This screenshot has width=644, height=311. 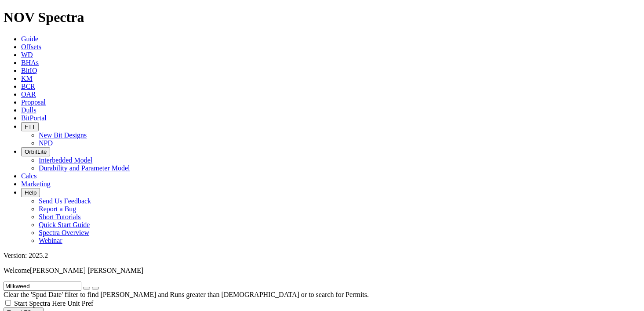 I want to click on span: Start Spectra Here, so click(x=40, y=303).